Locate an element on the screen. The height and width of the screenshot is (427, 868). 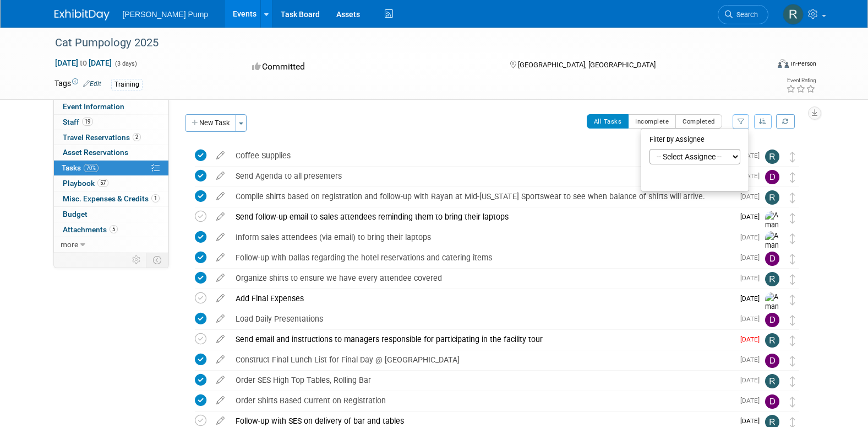
span: to is located at coordinates (83, 63).